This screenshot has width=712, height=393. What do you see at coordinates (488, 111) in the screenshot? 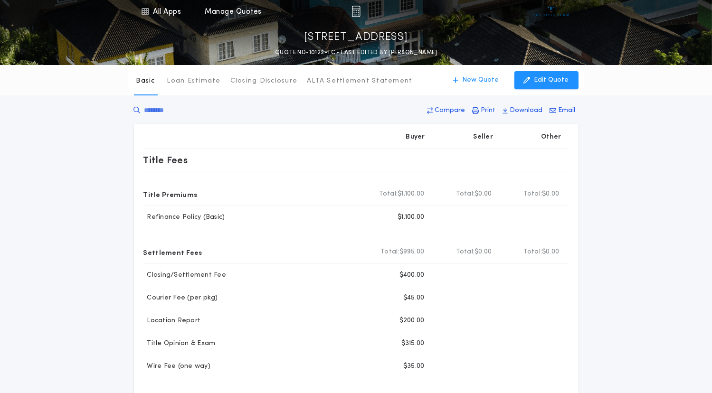
I see `p: Print` at bounding box center [488, 111].